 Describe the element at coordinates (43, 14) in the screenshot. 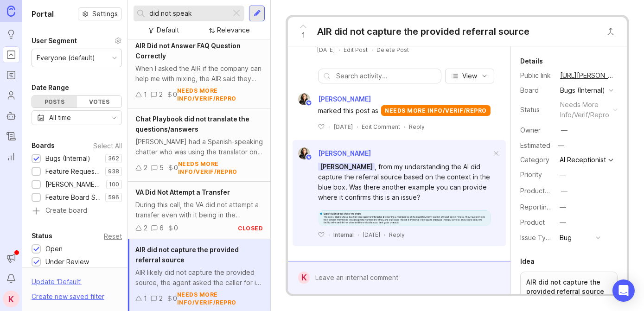

I see `h1: Portal` at that location.